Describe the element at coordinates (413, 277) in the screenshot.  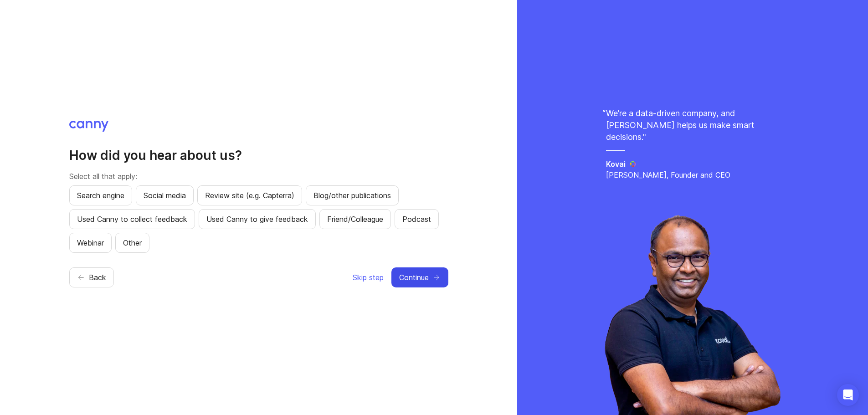
I see `span: Continue` at that location.